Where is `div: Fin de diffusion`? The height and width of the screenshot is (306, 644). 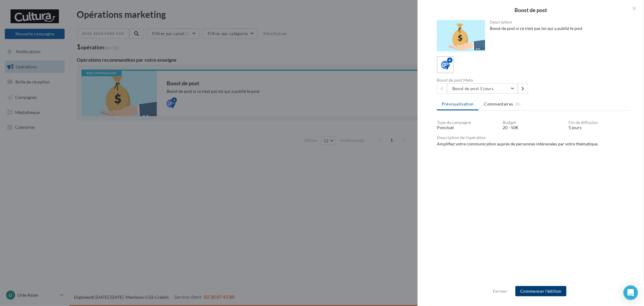 div: Fin de diffusion is located at coordinates (599, 122).